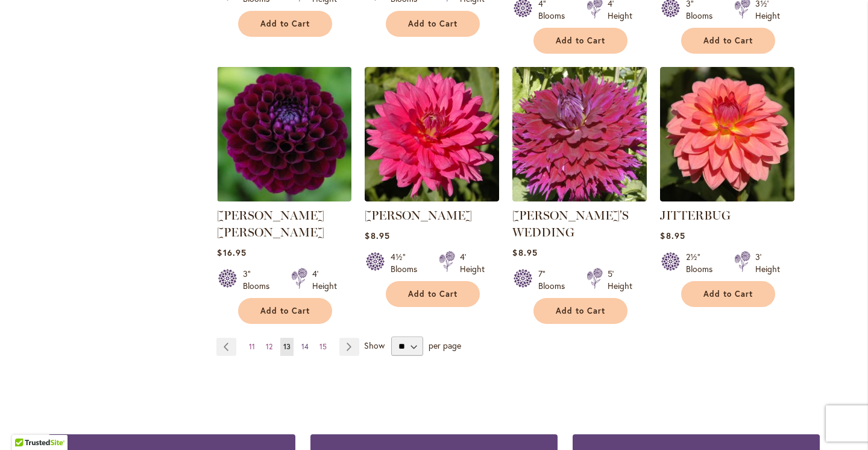  I want to click on div: 3' Height, so click(767, 263).